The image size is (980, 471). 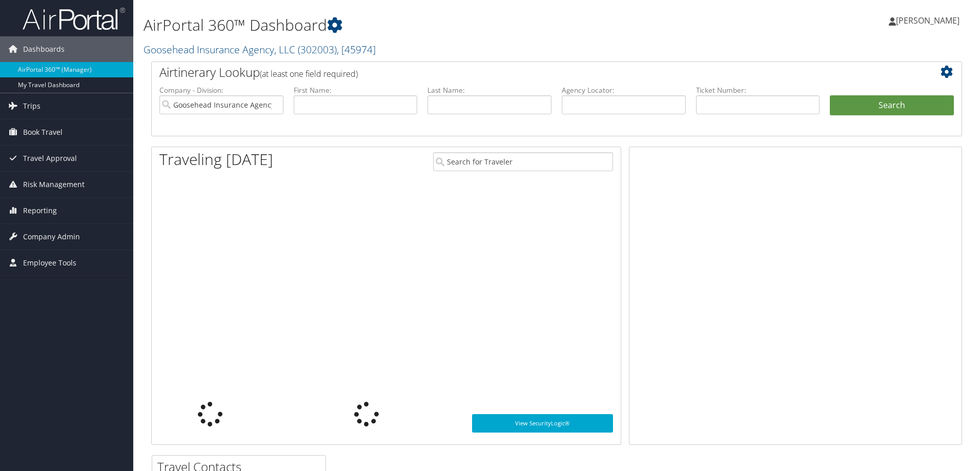 What do you see at coordinates (624, 90) in the screenshot?
I see `label: Agency Locator:` at bounding box center [624, 90].